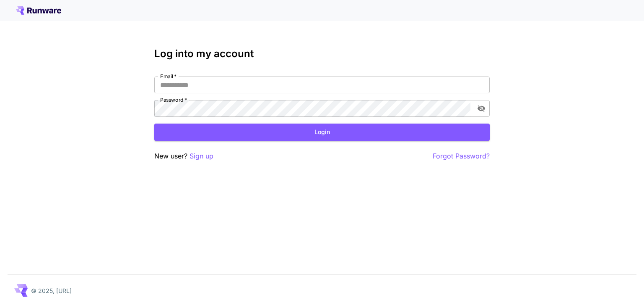 Image resolution: width=644 pixels, height=306 pixels. I want to click on p: New user?, so click(184, 156).